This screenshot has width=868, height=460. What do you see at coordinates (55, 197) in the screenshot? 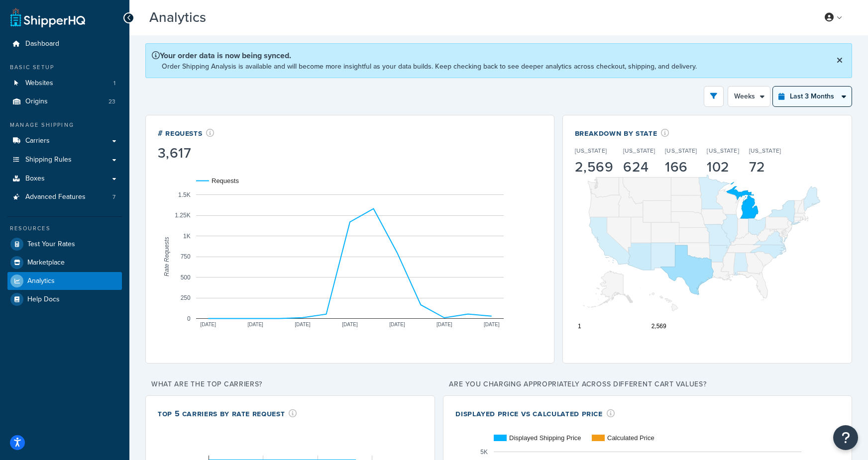
I see `span: Advanced Features` at bounding box center [55, 197].